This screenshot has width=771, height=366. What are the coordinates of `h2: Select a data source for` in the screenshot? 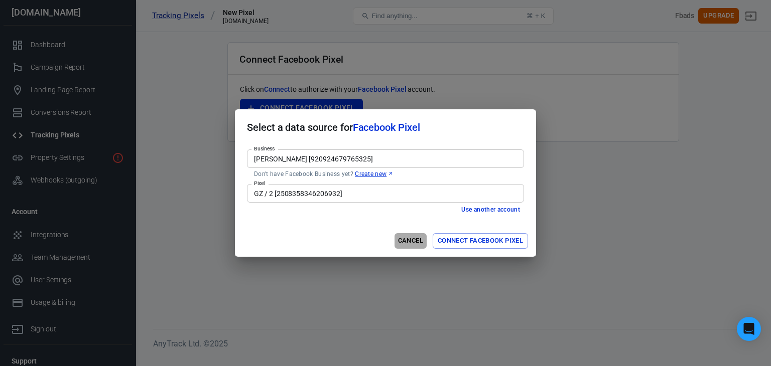 It's located at (386, 128).